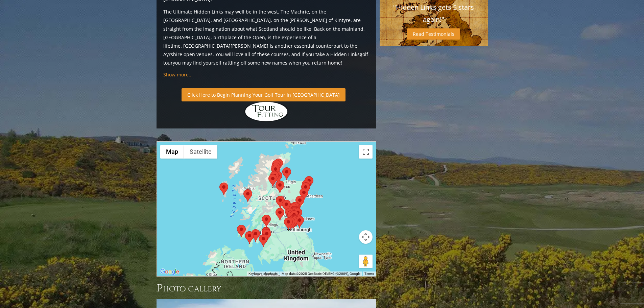 This screenshot has width=644, height=308. What do you see at coordinates (170, 271) in the screenshot?
I see `img: Google` at bounding box center [170, 271].